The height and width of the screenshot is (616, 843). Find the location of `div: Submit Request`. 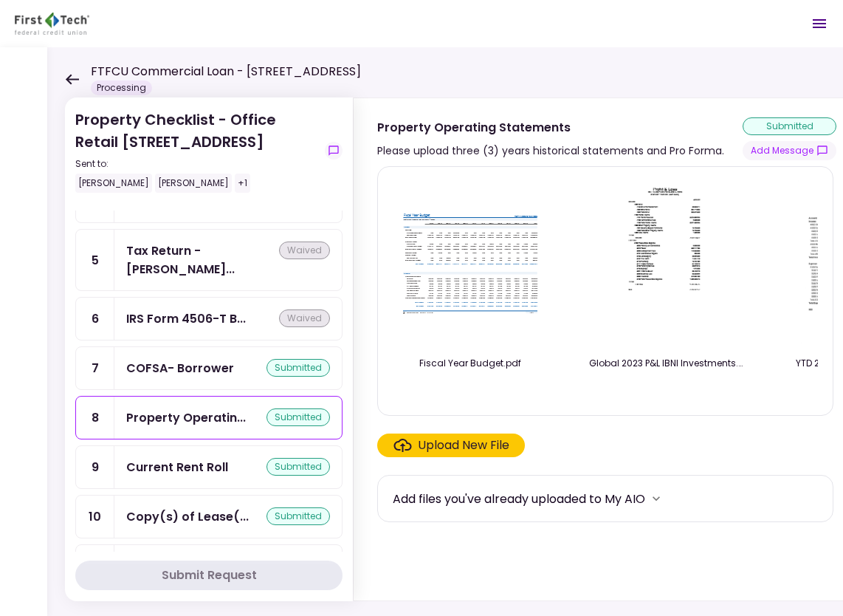

div: Submit Request is located at coordinates (209, 576).